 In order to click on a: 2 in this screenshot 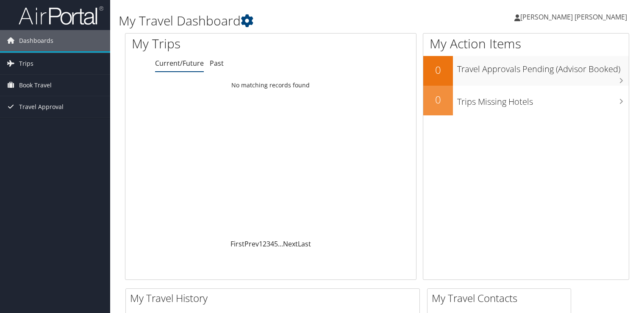, I will do `click(264, 244)`.